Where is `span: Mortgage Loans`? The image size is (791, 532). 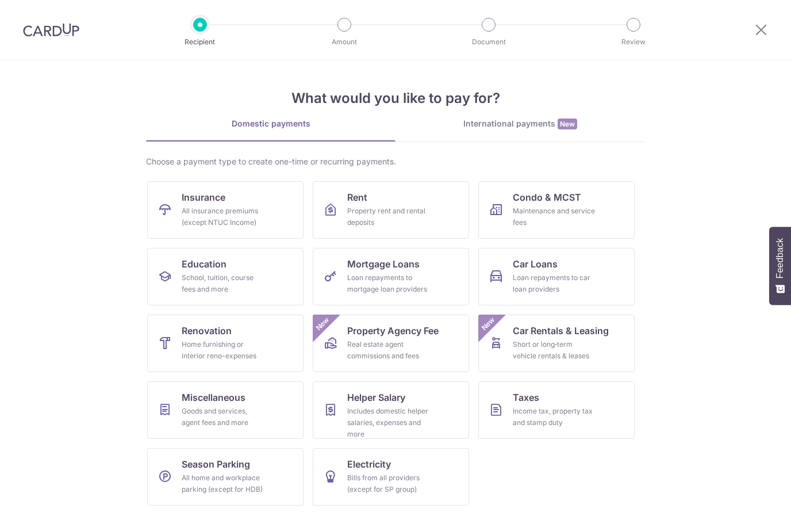 span: Mortgage Loans is located at coordinates (384, 264).